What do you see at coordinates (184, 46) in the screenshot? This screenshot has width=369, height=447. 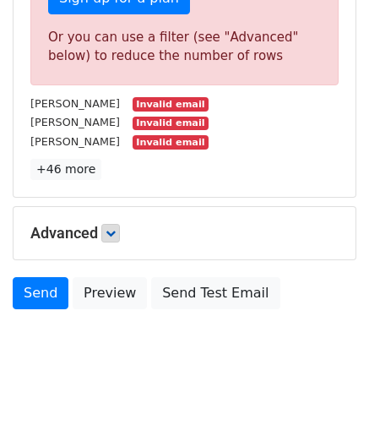 I see `div: Or you can use a filter (see "Advanced" below) to reduce the number of rows` at bounding box center [184, 46].